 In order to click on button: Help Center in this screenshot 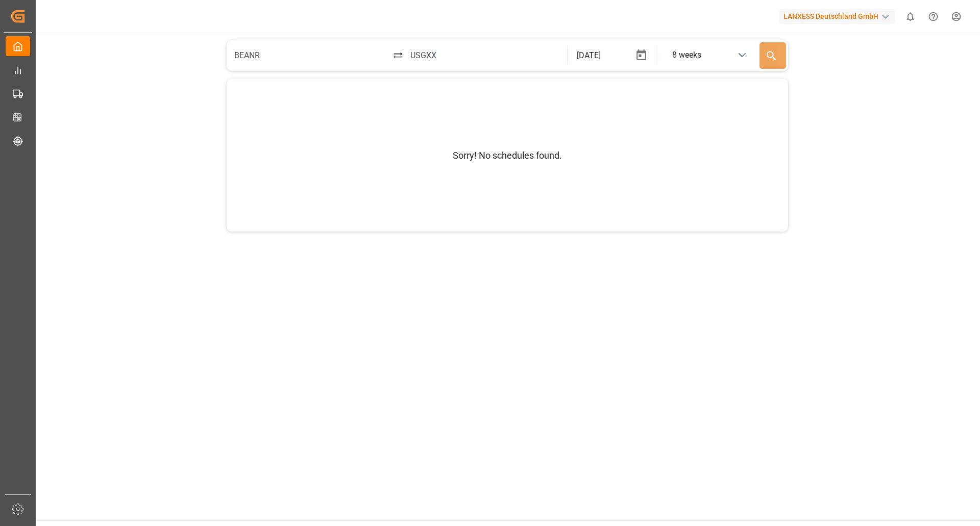, I will do `click(932, 17)`.